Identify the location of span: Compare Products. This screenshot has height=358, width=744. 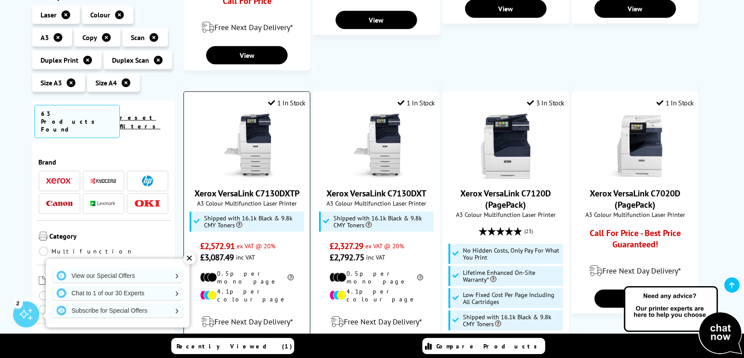
(489, 346).